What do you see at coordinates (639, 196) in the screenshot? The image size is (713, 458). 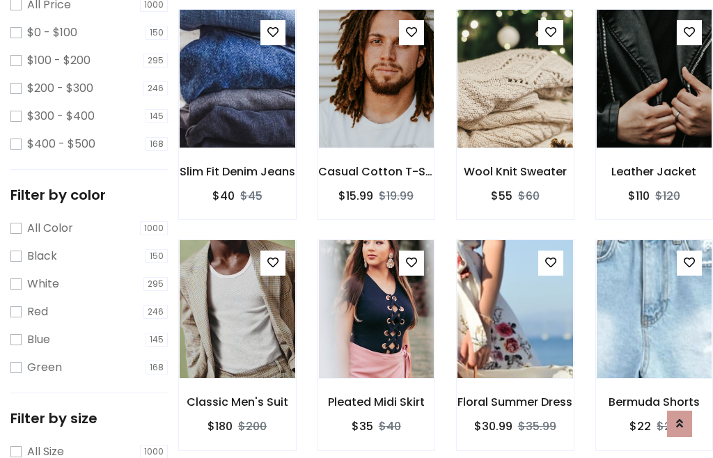 I see `h6: $110` at bounding box center [639, 196].